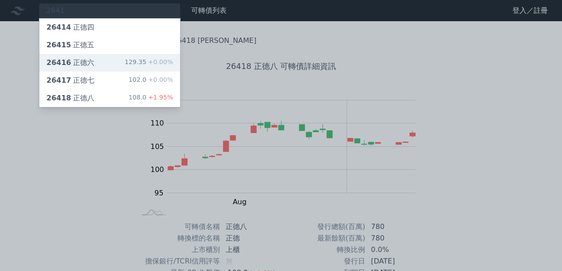 Image resolution: width=562 pixels, height=271 pixels. Describe the element at coordinates (70, 63) in the screenshot. I see `div: 正德六` at that location.